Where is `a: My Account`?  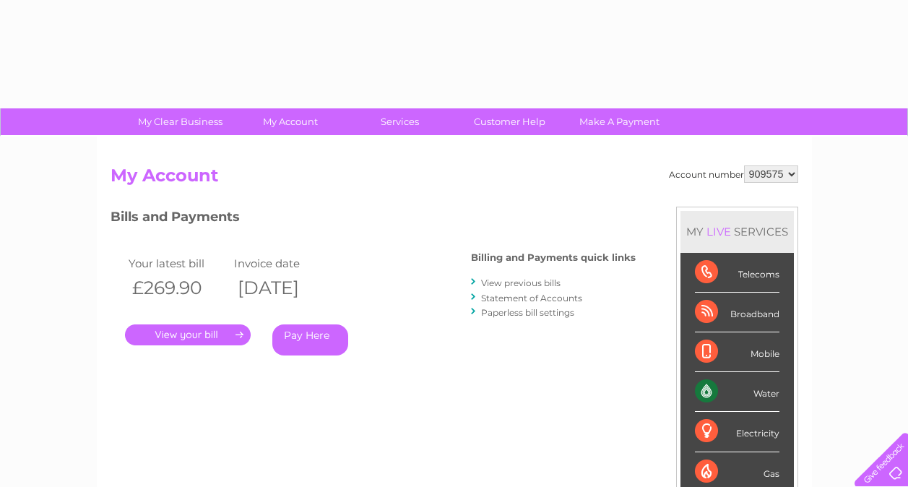 a: My Account is located at coordinates (290, 121).